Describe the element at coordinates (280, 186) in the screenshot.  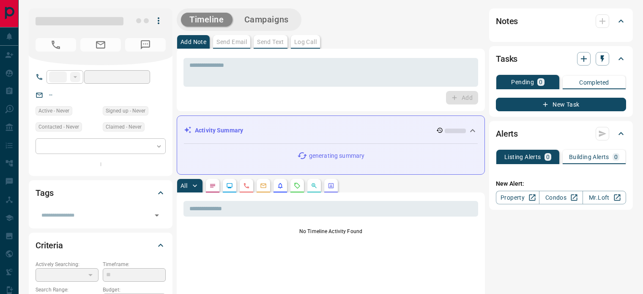
I see `svg: Listing Alerts` at that location.